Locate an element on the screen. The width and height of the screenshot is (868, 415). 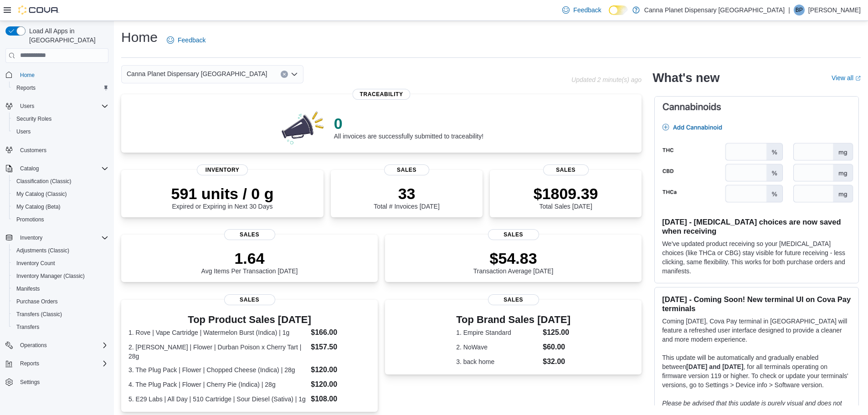
span: Feedback is located at coordinates (587, 10).